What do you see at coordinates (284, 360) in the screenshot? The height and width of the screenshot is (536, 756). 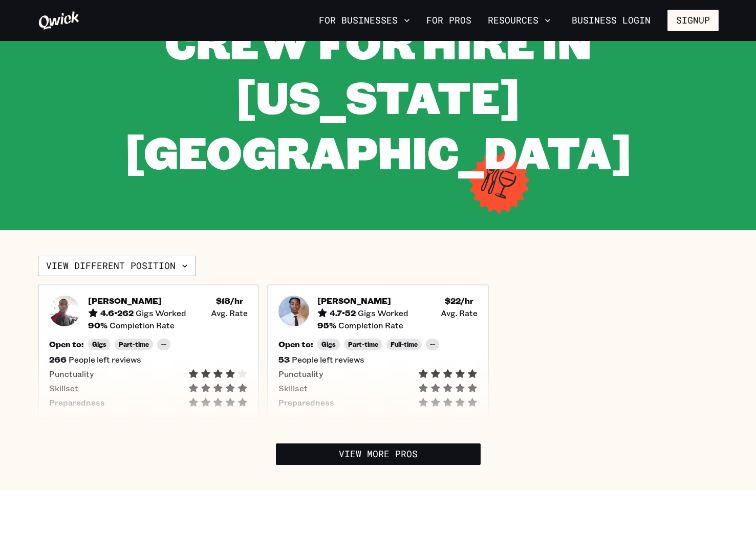 I see `h5: 53` at bounding box center [284, 360].